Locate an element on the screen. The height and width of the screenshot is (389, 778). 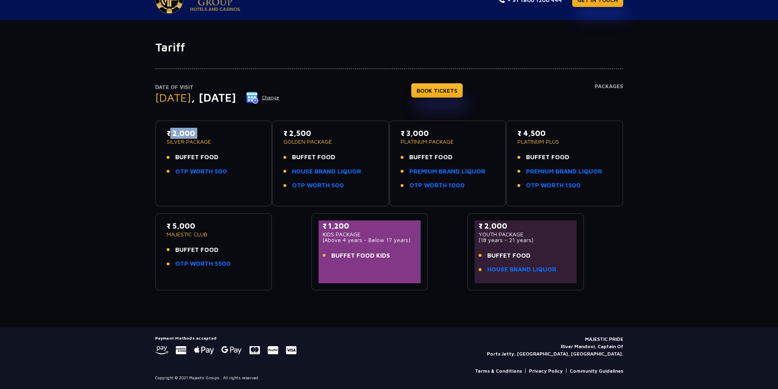
span: BUFFET FOOD KIDS is located at coordinates (361, 256).